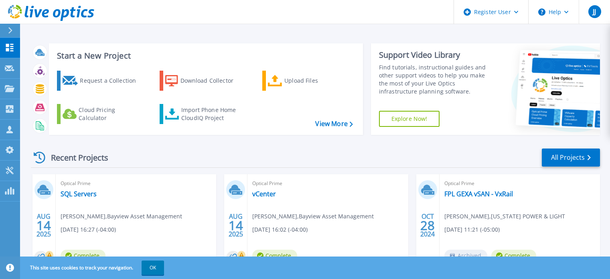  What do you see at coordinates (101, 81) in the screenshot?
I see `a: Request a Collection` at bounding box center [101, 81].